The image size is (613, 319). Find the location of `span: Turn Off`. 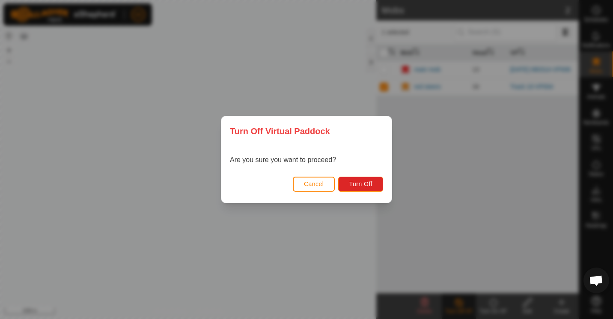

span: Turn Off is located at coordinates (361, 184).